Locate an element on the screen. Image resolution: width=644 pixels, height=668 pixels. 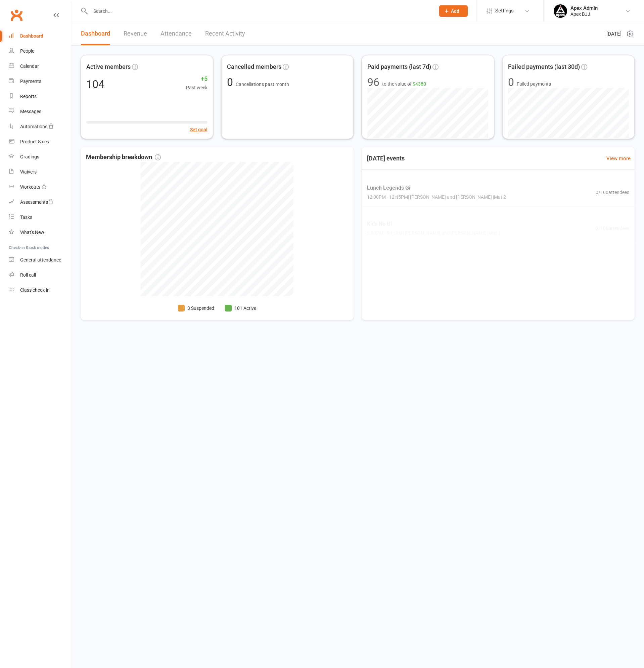
a: What's New is located at coordinates (39, 232).